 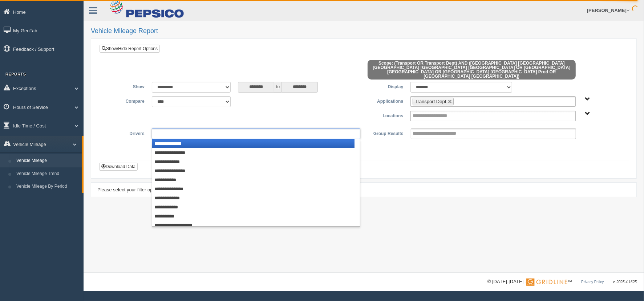 What do you see at coordinates (430, 101) in the screenshot?
I see `span: Transport Dept` at bounding box center [430, 101].